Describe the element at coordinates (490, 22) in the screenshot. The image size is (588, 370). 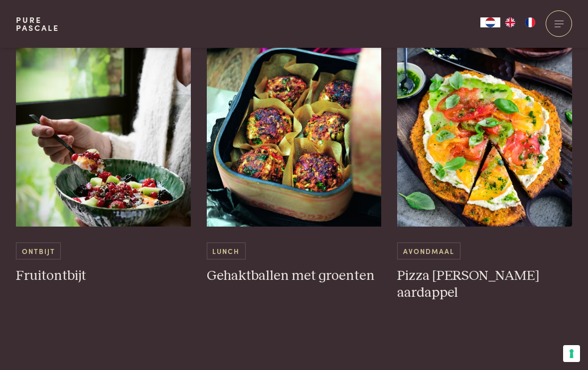
I see `div: Language` at that location.